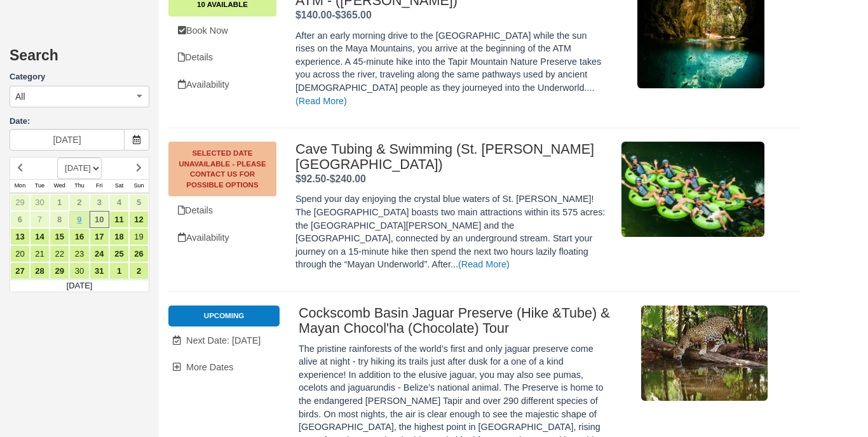 Image resolution: width=868 pixels, height=437 pixels. What do you see at coordinates (224, 316) in the screenshot?
I see `li: Upcoming` at bounding box center [224, 316].